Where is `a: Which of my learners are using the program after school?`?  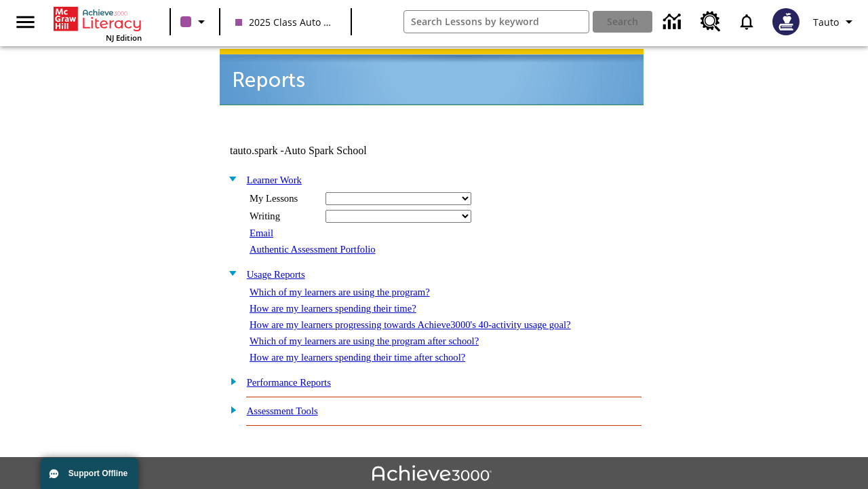 a: Which of my learners are using the program after school? is located at coordinates (365, 341).